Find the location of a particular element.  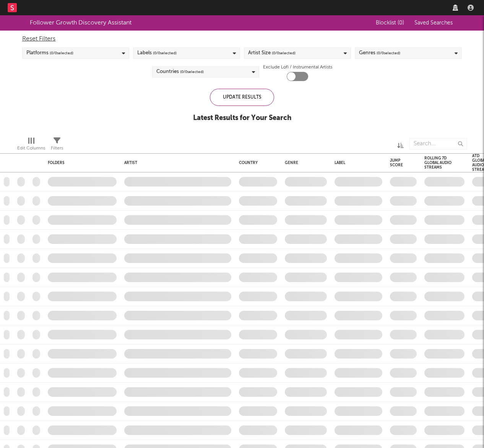

label: Exclude Lofi / Instrumental Artists is located at coordinates (297, 67).